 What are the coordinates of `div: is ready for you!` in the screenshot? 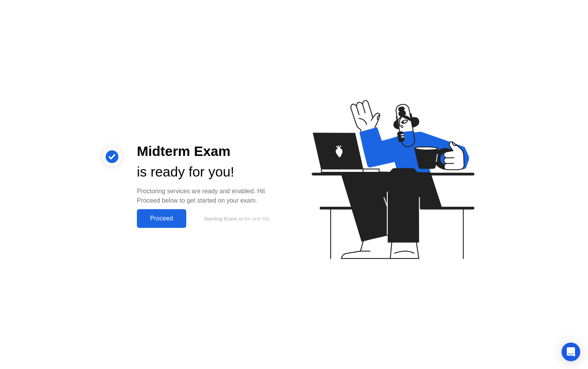 It's located at (209, 172).